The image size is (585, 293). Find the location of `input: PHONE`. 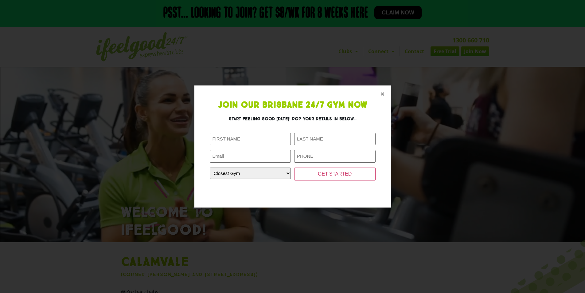

input: PHONE is located at coordinates (335, 156).